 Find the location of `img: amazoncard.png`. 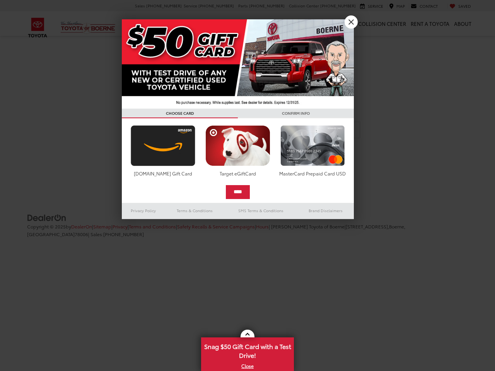

img: amazoncard.png is located at coordinates (163, 146).